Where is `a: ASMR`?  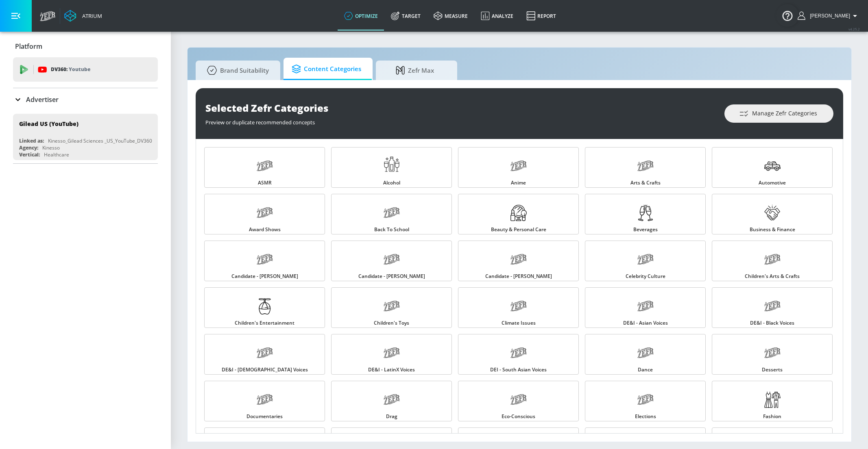
a: ASMR is located at coordinates (265, 168).